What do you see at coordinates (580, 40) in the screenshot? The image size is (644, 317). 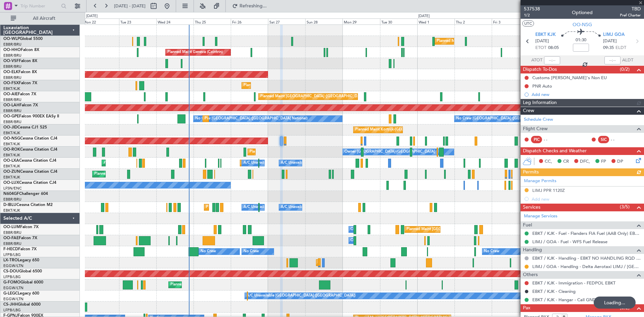 I see `span: 01:30` at bounding box center [580, 40].